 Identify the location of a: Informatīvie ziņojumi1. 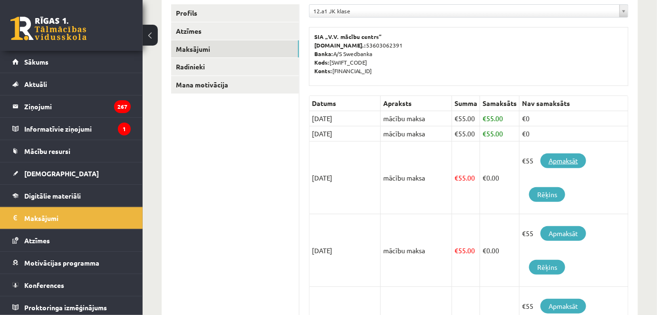
(71, 129).